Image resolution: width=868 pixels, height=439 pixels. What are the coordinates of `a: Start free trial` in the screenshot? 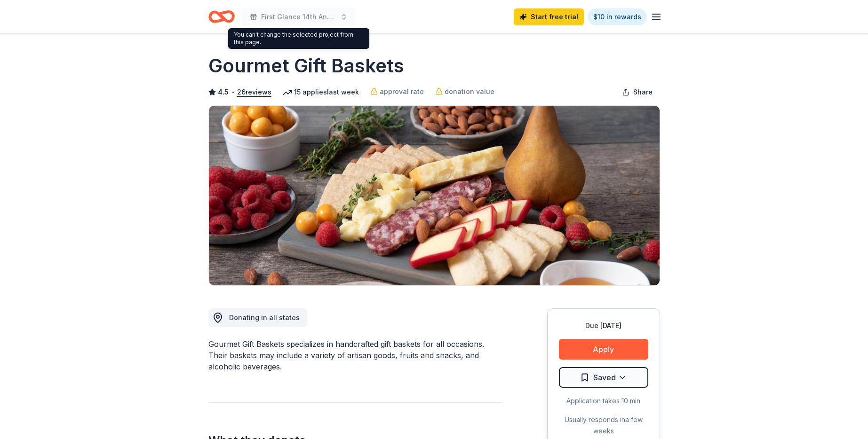 It's located at (549, 17).